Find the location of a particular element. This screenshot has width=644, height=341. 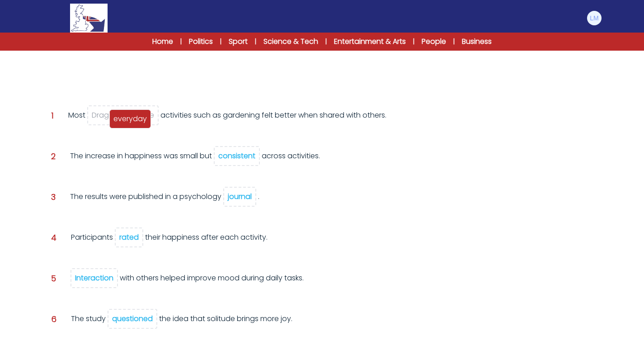

div: consistent is located at coordinates (237, 156).